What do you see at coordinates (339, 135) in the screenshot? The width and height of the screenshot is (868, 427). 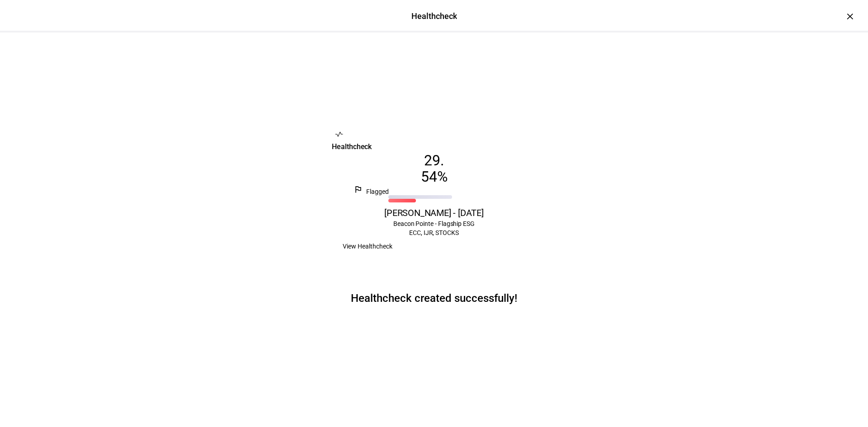 I see `mat-icon: vital_signs` at bounding box center [339, 135].